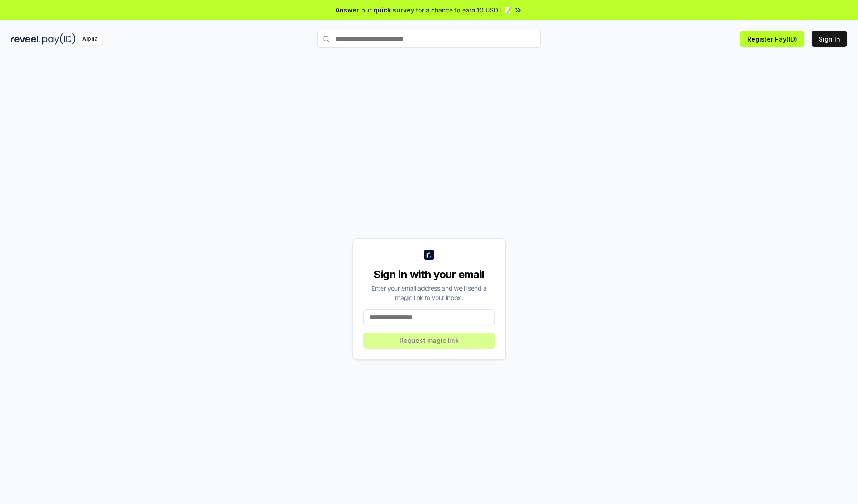  I want to click on span: Answer our quick survey, so click(375, 10).